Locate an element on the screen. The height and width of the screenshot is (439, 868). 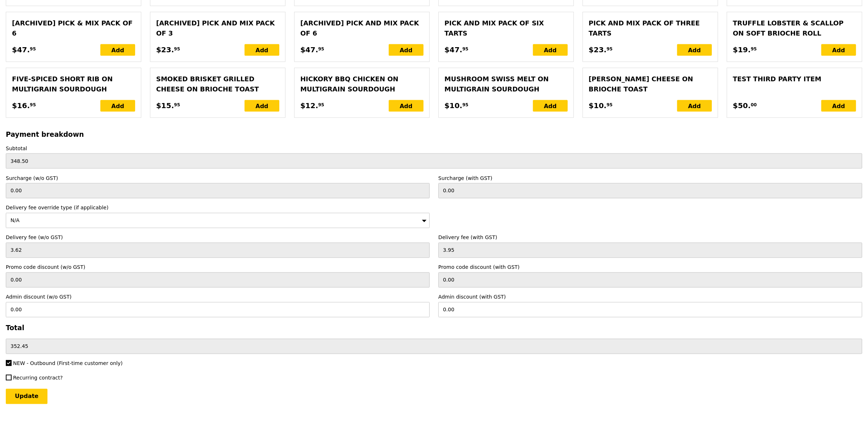
div: Truffle Lobster & Scallop on Soft Brioche Roll is located at coordinates (794, 28).